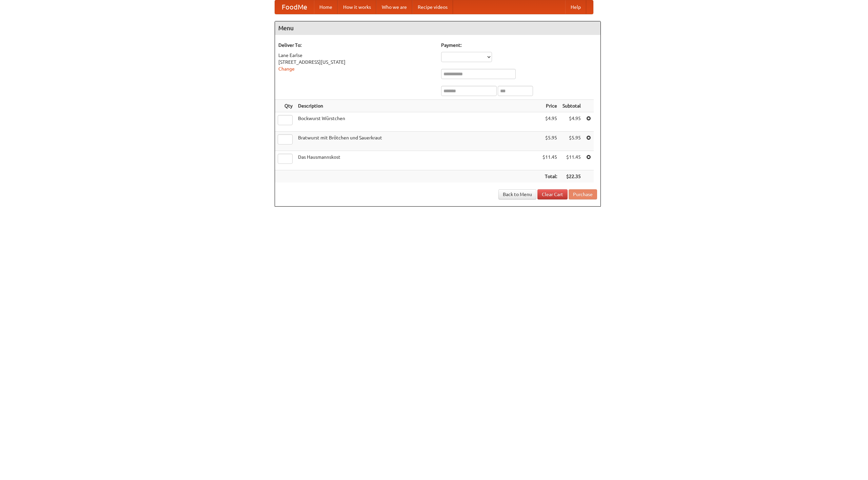 This screenshot has height=480, width=868. I want to click on a: Recipe videos, so click(432, 7).